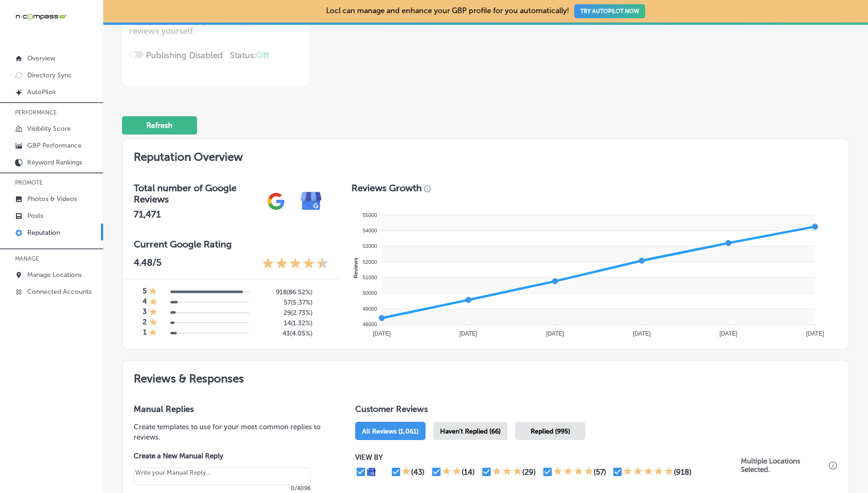 The width and height of the screenshot is (868, 493). I want to click on h1: Customer Reviews, so click(597, 411).